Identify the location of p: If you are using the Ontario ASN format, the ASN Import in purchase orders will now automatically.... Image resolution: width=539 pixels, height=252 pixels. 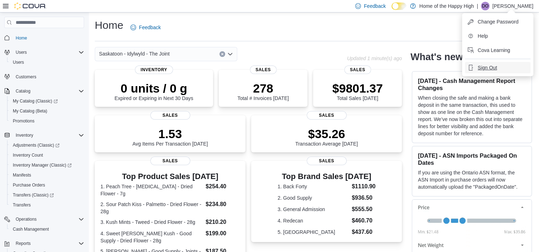
(472, 180).